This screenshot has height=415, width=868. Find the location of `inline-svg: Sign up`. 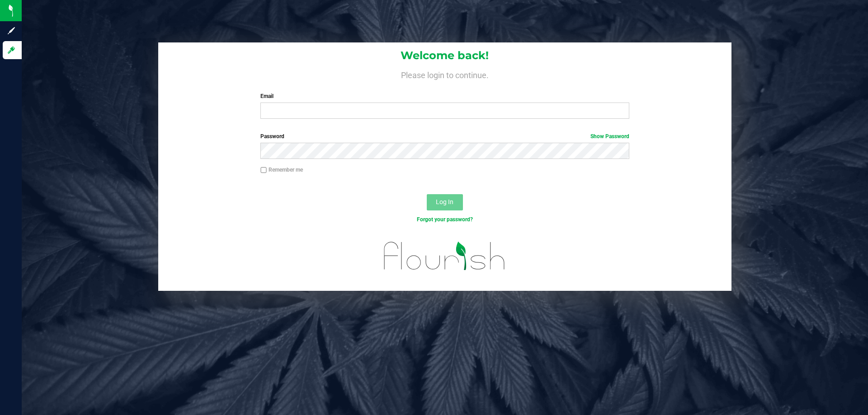

inline-svg: Sign up is located at coordinates (11, 30).